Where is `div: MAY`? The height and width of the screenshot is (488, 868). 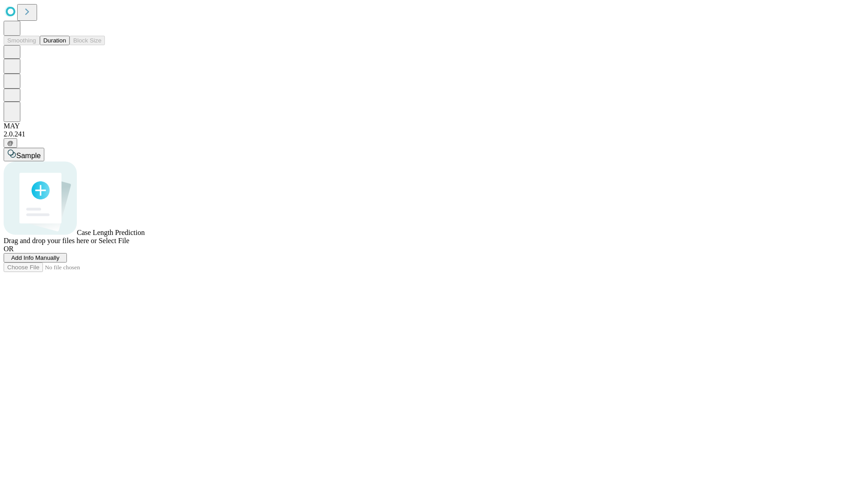 div: MAY is located at coordinates (434, 126).